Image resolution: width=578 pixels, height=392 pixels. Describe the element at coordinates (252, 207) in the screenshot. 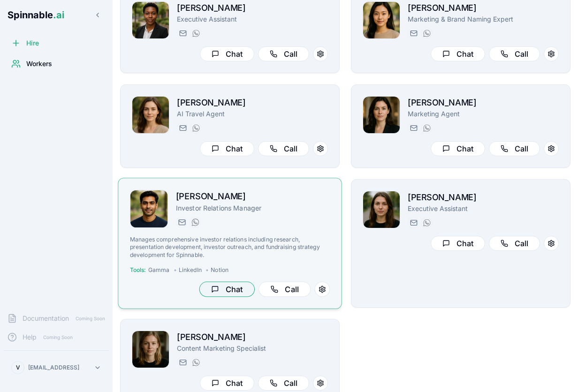

I see `p: Investor Relations Manager` at that location.